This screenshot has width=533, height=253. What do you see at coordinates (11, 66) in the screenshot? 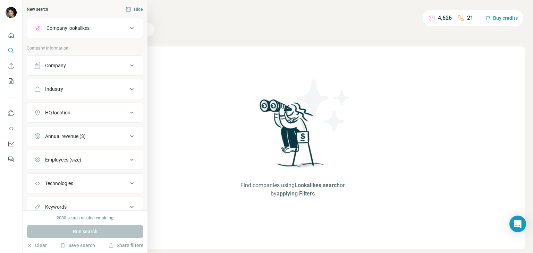
I see `button: Enrich CSV` at bounding box center [11, 66].